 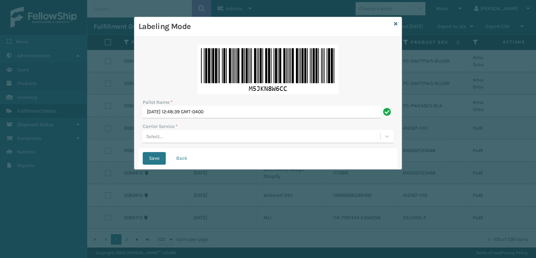 What do you see at coordinates (182, 158) in the screenshot?
I see `button: Back` at bounding box center [182, 158].